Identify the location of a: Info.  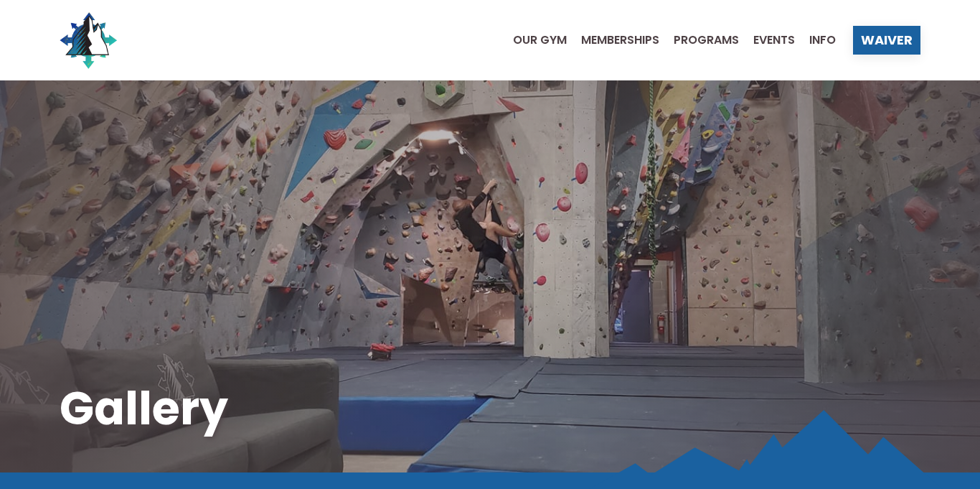
(815, 40).